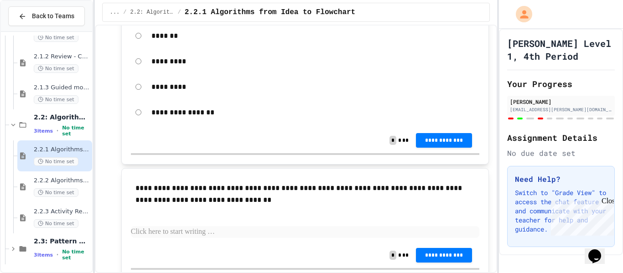 This screenshot has width=623, height=273. Describe the element at coordinates (33, 31) in the screenshot. I see `div: Chat with us now!Close` at that location.